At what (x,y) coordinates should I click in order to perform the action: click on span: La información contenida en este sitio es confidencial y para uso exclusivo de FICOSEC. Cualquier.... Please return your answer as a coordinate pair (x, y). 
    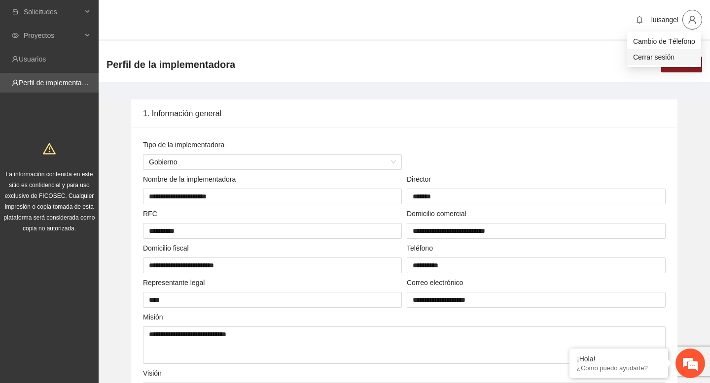
    Looking at the image, I should click on (49, 202).